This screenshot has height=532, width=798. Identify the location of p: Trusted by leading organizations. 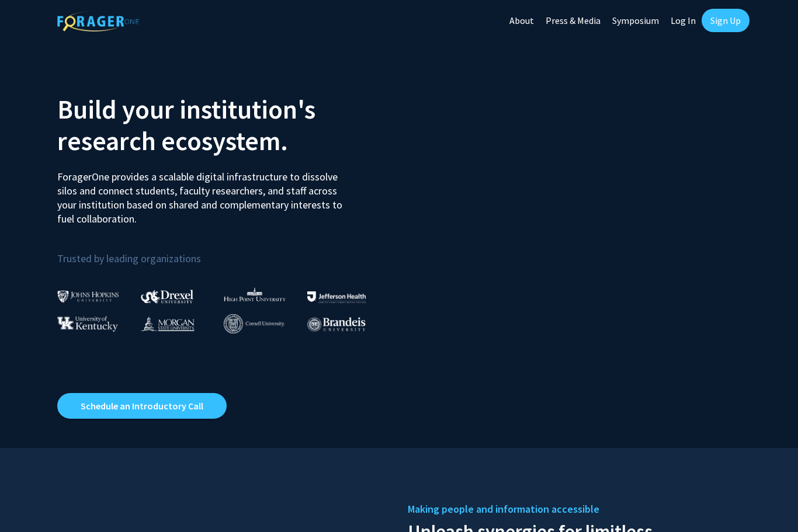
(224, 251).